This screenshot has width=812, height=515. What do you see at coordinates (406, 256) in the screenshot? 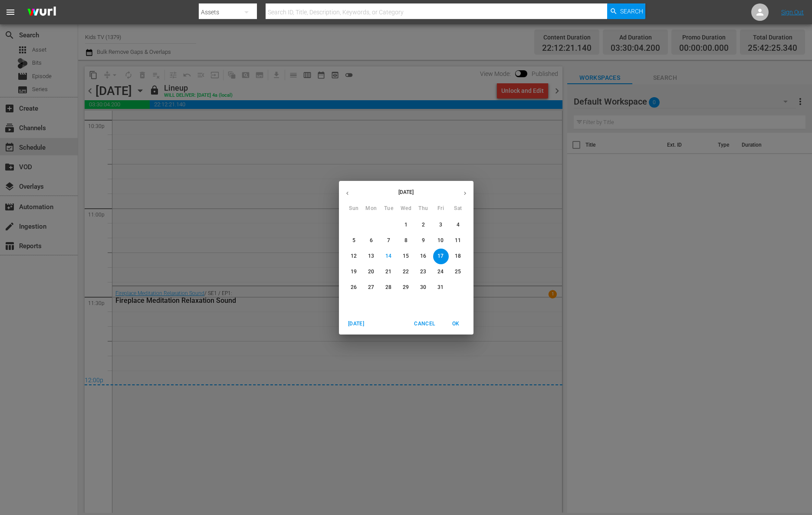
I see `p: 15` at bounding box center [406, 256].